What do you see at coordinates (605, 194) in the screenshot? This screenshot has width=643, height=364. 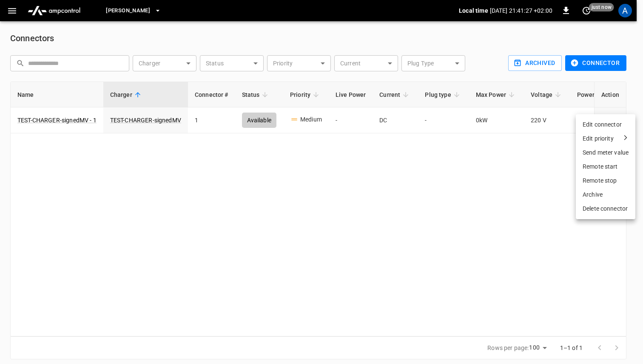 I see `li: Archive` at bounding box center [605, 194].